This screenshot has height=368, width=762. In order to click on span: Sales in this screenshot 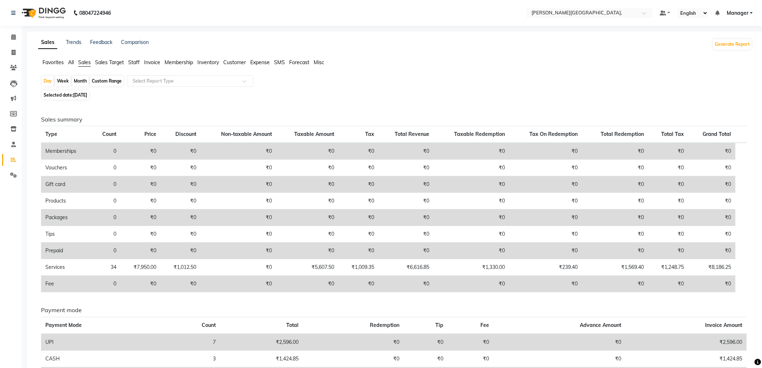, I will do `click(84, 62)`.